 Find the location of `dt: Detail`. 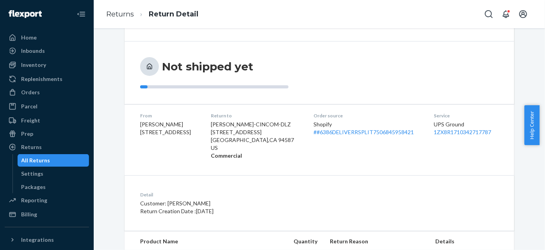

dt: Detail is located at coordinates (248, 194).